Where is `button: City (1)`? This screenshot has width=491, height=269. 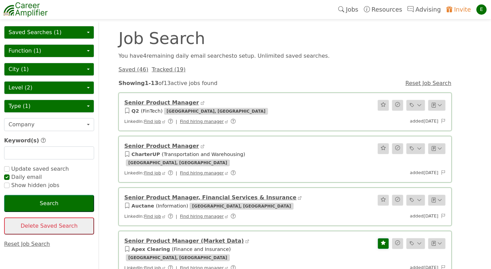
button: City (1) is located at coordinates (49, 69).